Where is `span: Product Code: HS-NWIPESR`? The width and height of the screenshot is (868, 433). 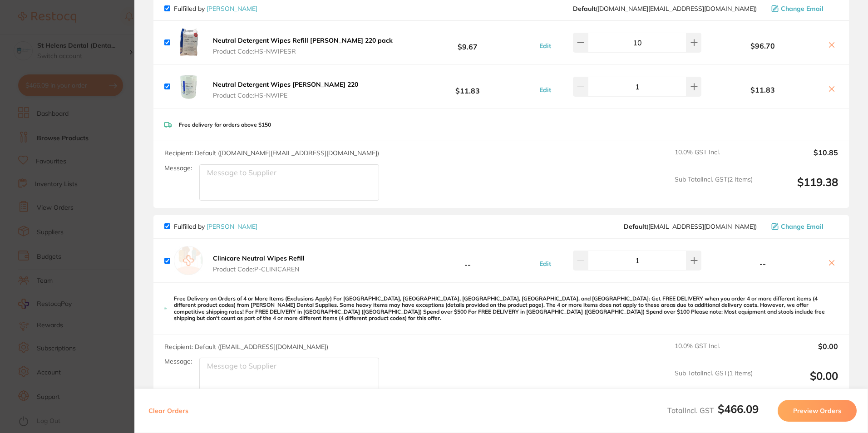
span: Product Code: HS-NWIPESR is located at coordinates (303, 51).